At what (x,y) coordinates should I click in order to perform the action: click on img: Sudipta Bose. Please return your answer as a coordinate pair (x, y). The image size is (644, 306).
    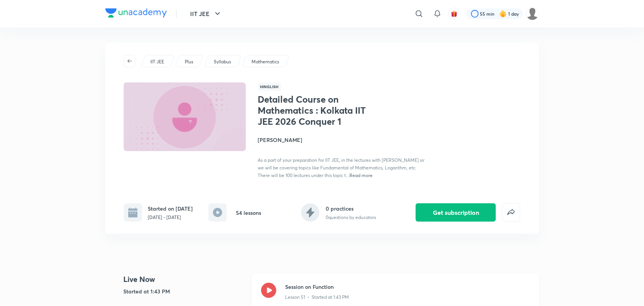
    Looking at the image, I should click on (533, 14).